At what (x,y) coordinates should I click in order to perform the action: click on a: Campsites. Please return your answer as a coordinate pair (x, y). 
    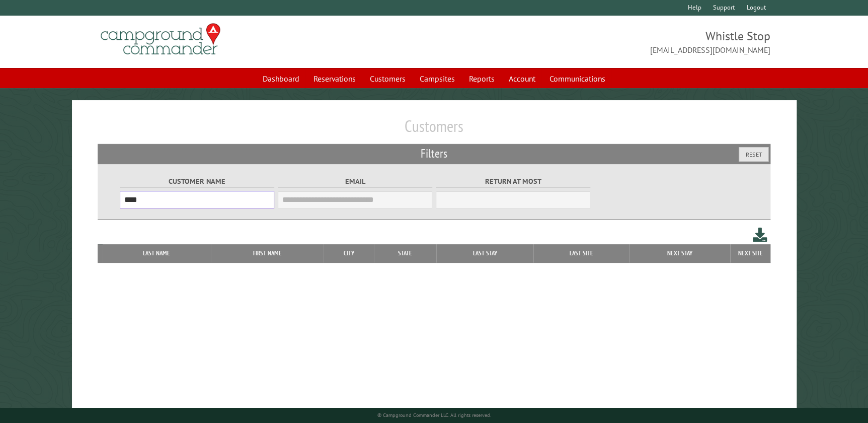
    Looking at the image, I should click on (437, 79).